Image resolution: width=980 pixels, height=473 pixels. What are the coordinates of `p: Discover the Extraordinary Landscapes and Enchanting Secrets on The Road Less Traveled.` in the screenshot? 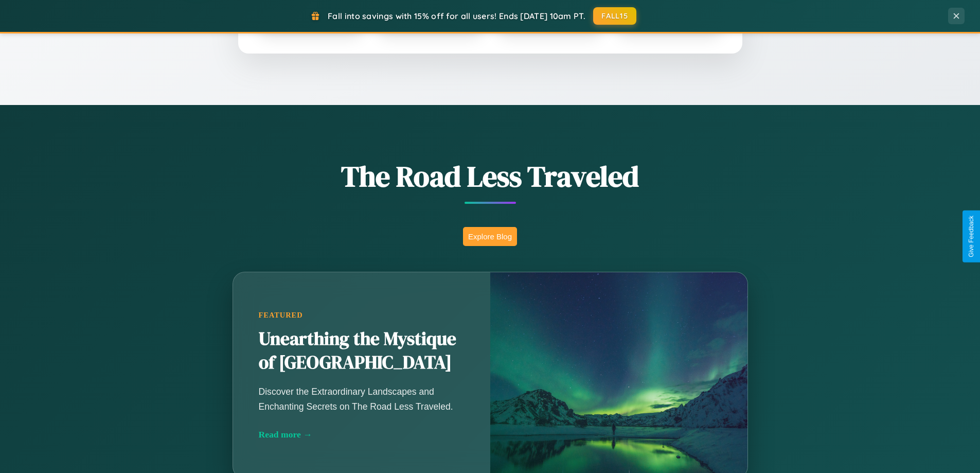 It's located at (362, 399).